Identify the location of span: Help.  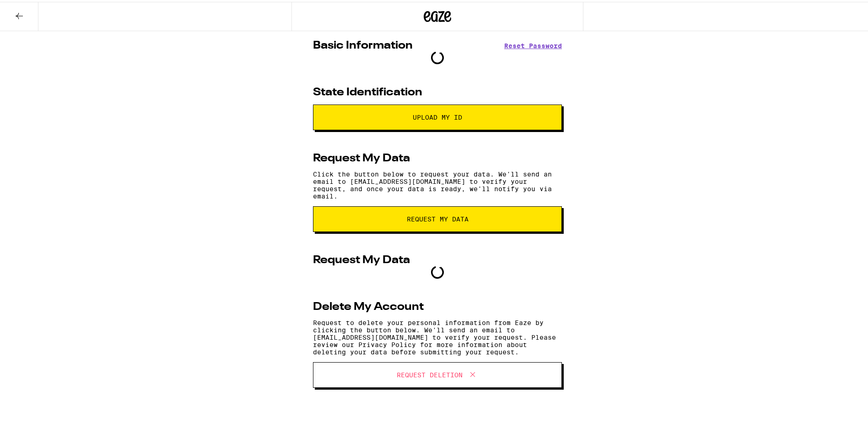
(30, 10).